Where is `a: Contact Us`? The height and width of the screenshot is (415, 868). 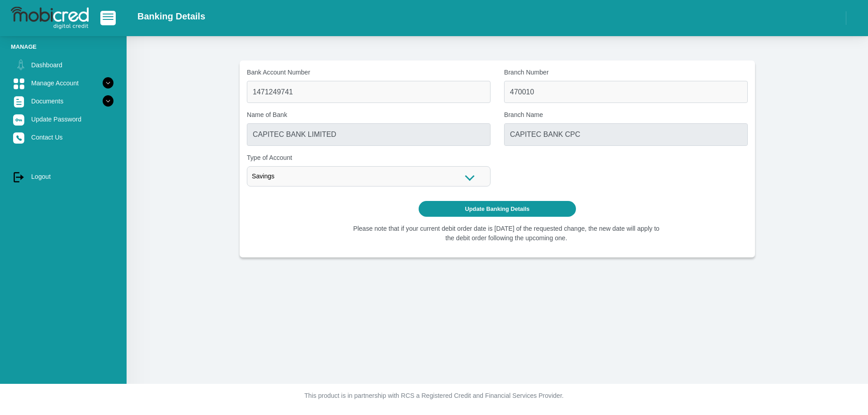 a: Contact Us is located at coordinates (63, 138).